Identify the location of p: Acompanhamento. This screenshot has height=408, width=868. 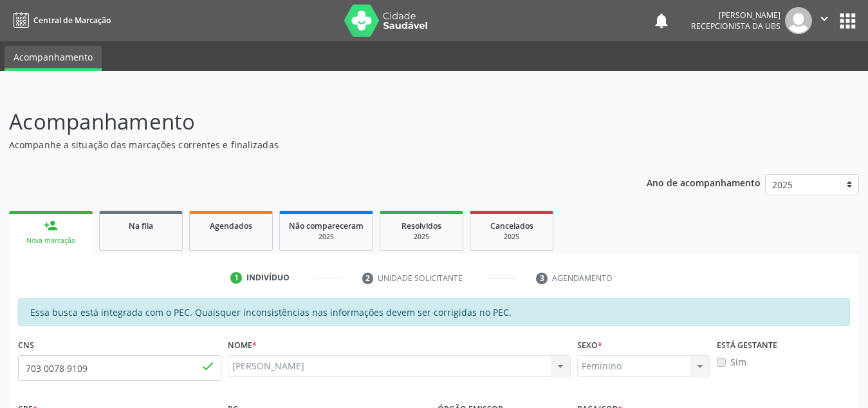
(306, 121).